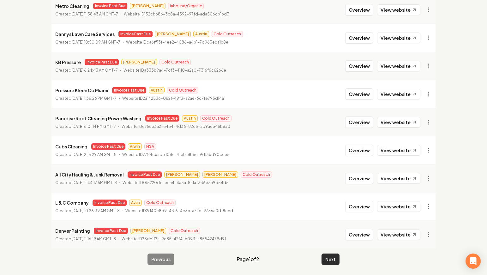 Image resolution: width=487 pixels, height=275 pixels. What do you see at coordinates (150, 146) in the screenshot?
I see `span: HSA` at bounding box center [150, 146].